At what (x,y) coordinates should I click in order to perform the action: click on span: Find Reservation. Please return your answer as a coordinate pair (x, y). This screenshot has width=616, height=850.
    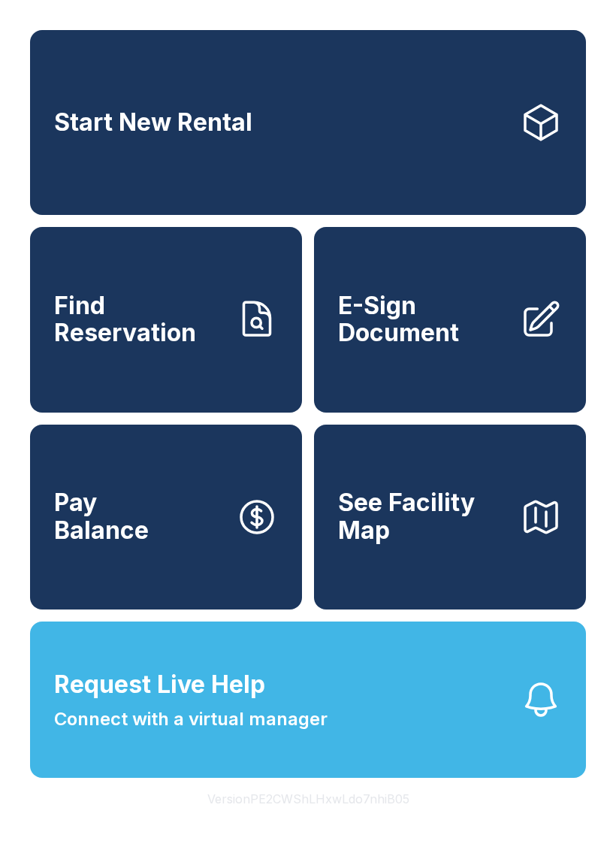
    Looking at the image, I should click on (139, 320).